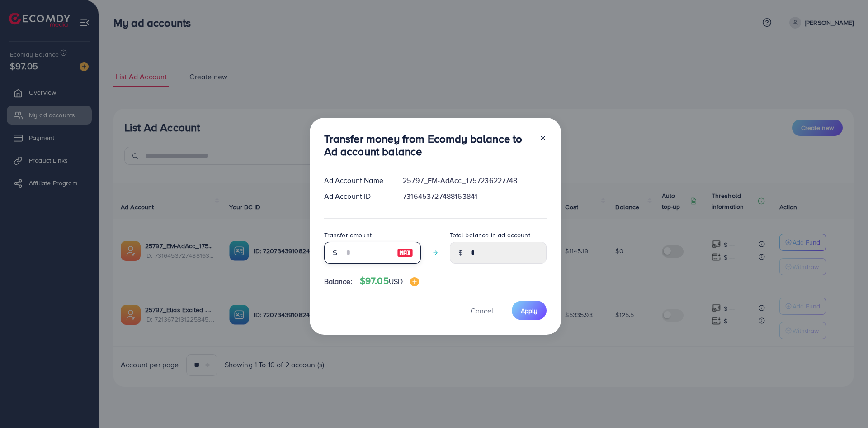 Image resolution: width=868 pixels, height=428 pixels. Describe the element at coordinates (529, 311) in the screenshot. I see `span: Apply` at that location.